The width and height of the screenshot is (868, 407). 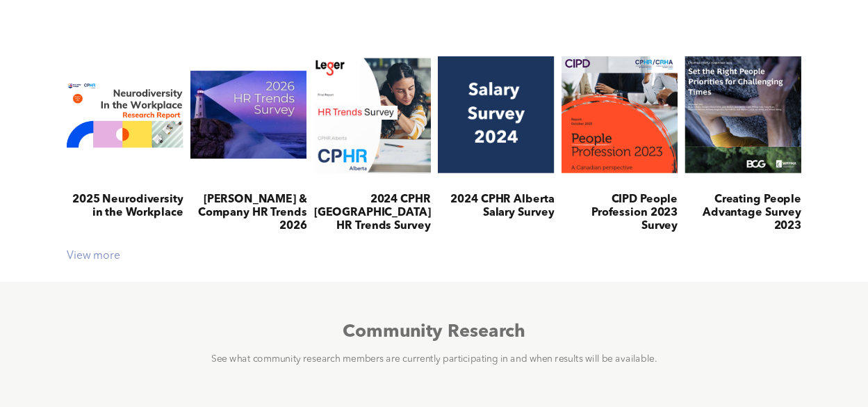 I want to click on h3: CIPD People Profession 2023 Survey, so click(x=619, y=213).